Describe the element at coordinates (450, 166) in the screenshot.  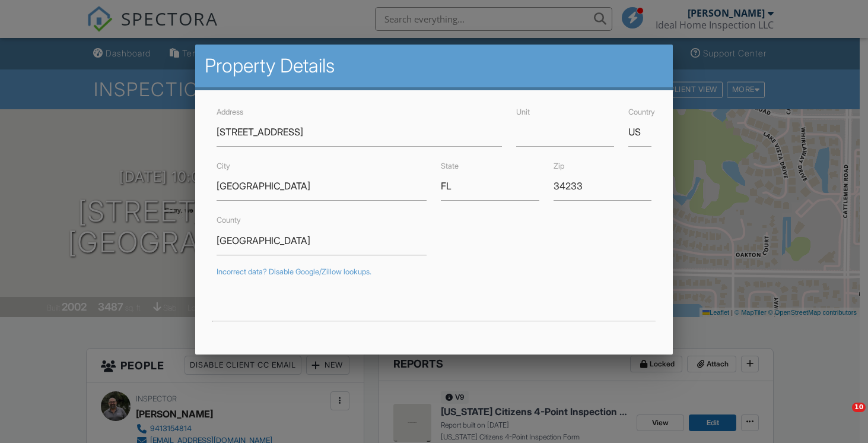
I see `label: State` at that location.